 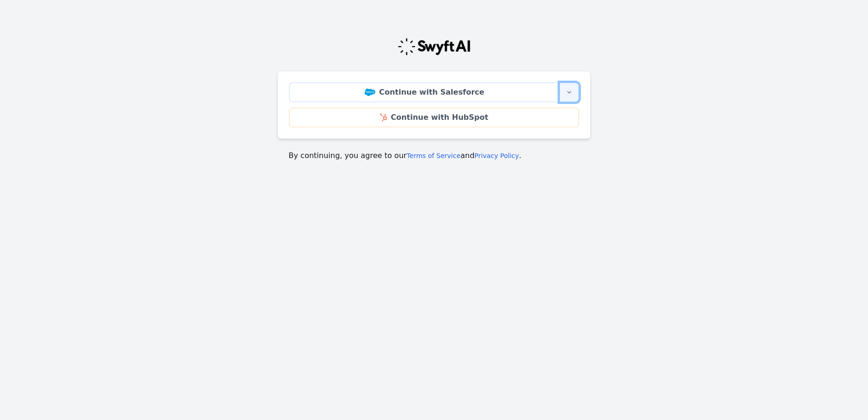 What do you see at coordinates (424, 92) in the screenshot?
I see `a: Continue with Salesforce` at bounding box center [424, 92].